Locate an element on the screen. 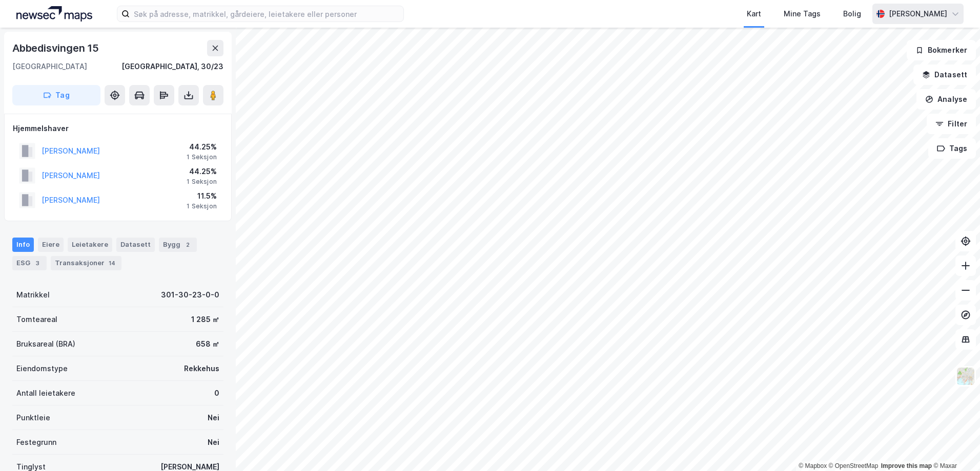 The image size is (980, 471). div: Kontrollprogram for chat is located at coordinates (955, 447).